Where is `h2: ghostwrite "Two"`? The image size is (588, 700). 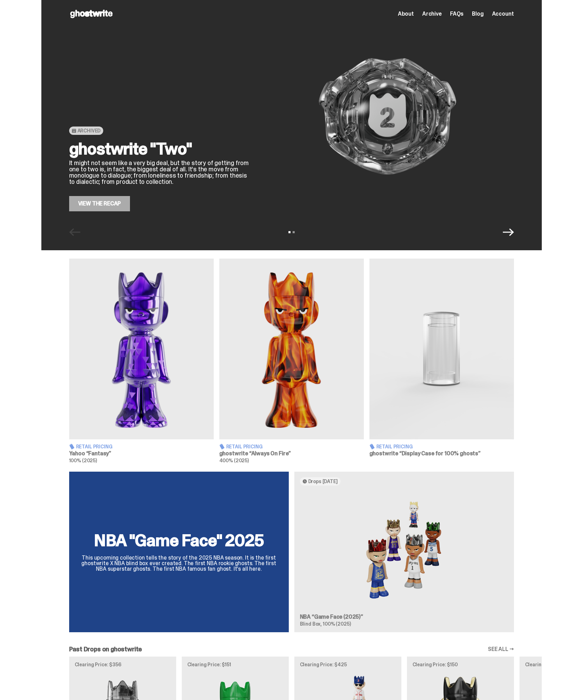
h2: ghostwrite "Two" is located at coordinates (160, 149).